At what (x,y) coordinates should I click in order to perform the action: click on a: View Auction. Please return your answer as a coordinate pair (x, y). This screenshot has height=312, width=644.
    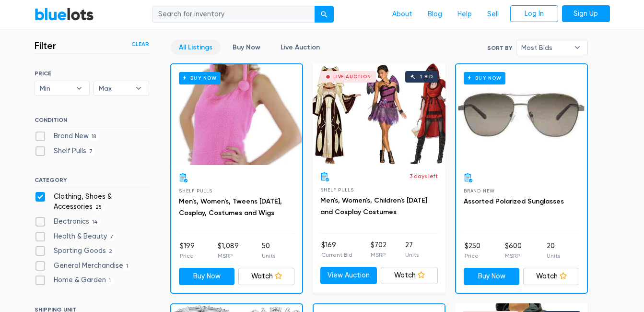
    Looking at the image, I should click on (349, 275).